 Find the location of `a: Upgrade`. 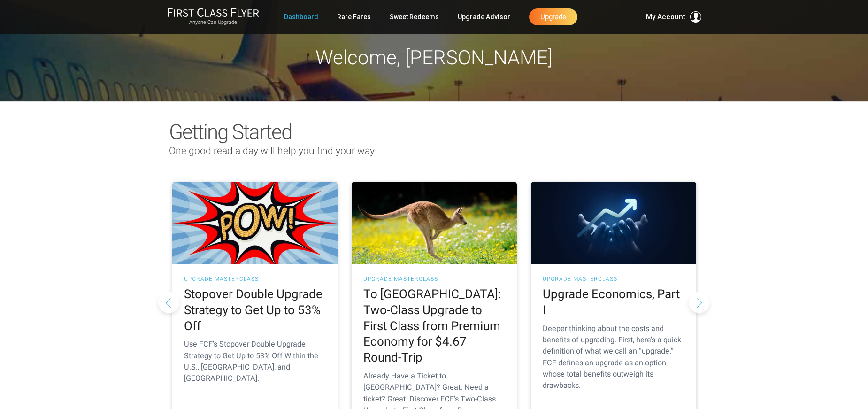

a: Upgrade is located at coordinates (553, 17).